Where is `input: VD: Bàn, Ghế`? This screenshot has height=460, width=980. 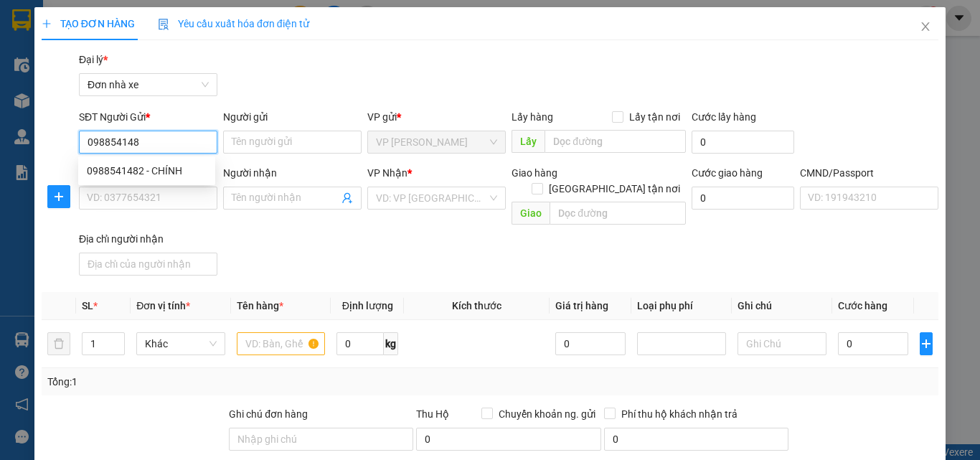 input: VD: Bàn, Ghế is located at coordinates (281, 344).